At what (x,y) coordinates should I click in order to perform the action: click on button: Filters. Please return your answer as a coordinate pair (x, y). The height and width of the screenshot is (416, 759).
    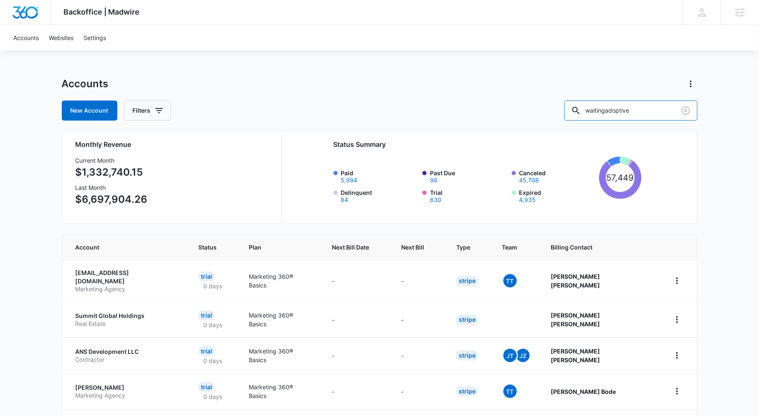
    Looking at the image, I should click on (147, 111).